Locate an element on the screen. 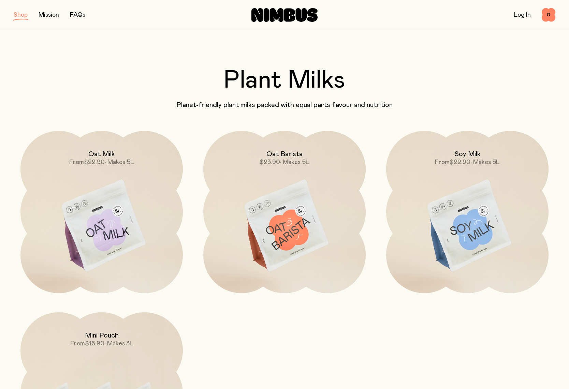  a: Log In is located at coordinates (522, 15).